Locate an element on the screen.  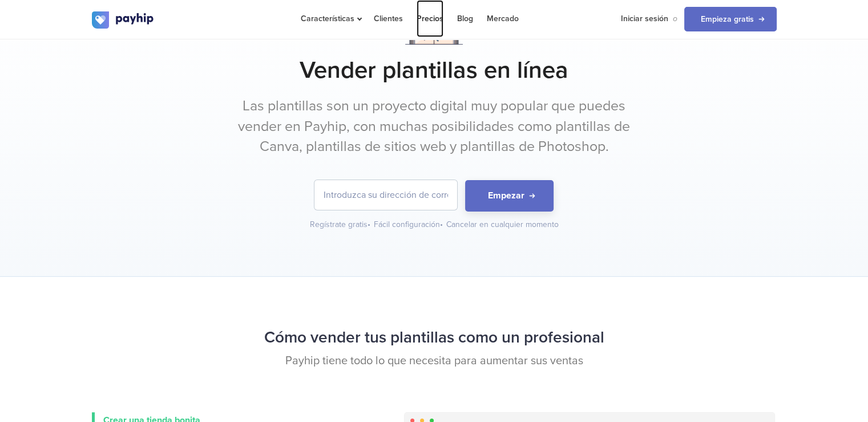
p: Las plantillas son un proyecto digital muy popular que puedes vender en Payhip, con muchas posibi... is located at coordinates (434, 126).